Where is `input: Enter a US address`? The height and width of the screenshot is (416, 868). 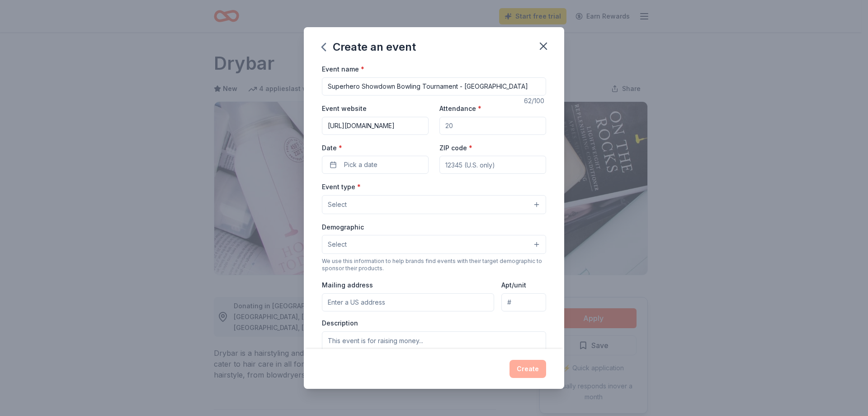 input: Enter a US address is located at coordinates (408, 302).